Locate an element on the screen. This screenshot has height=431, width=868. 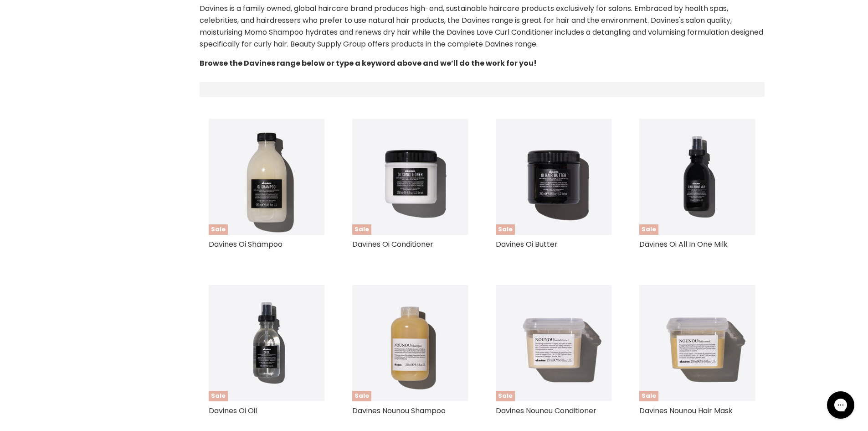
button: Gorgias live chat is located at coordinates (18, 17).